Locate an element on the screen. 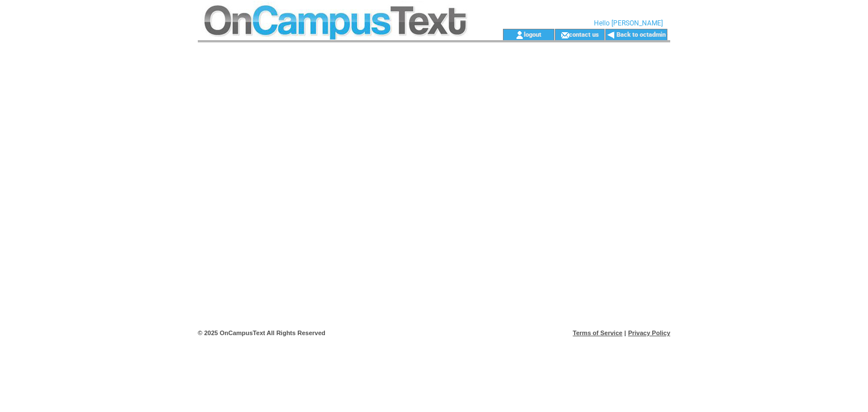 This screenshot has height=412, width=868. span: © 2025 OnCampusText All Rights Reserved is located at coordinates (262, 333).